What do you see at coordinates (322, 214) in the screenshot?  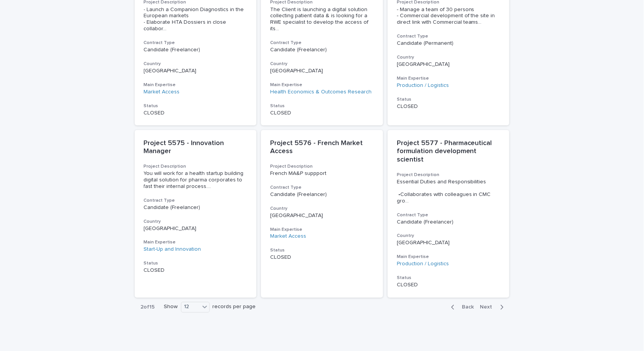 I see `a: Project 5576 - French Market AccessProject DescriptionFrench MA&P suppportContract TypeCandidate ...` at bounding box center [322, 214].